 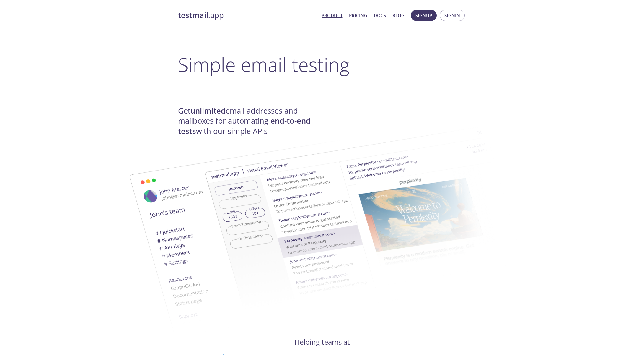 What do you see at coordinates (398, 16) in the screenshot?
I see `a: Blog` at bounding box center [398, 16].